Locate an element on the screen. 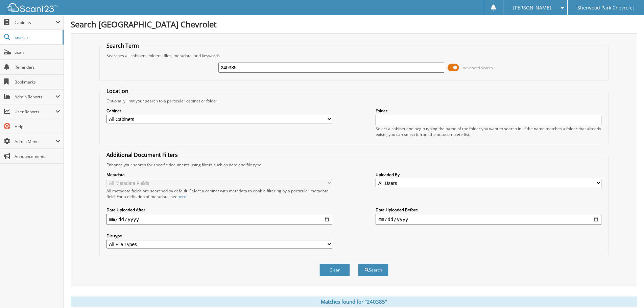  legend: Location is located at coordinates (117, 91).